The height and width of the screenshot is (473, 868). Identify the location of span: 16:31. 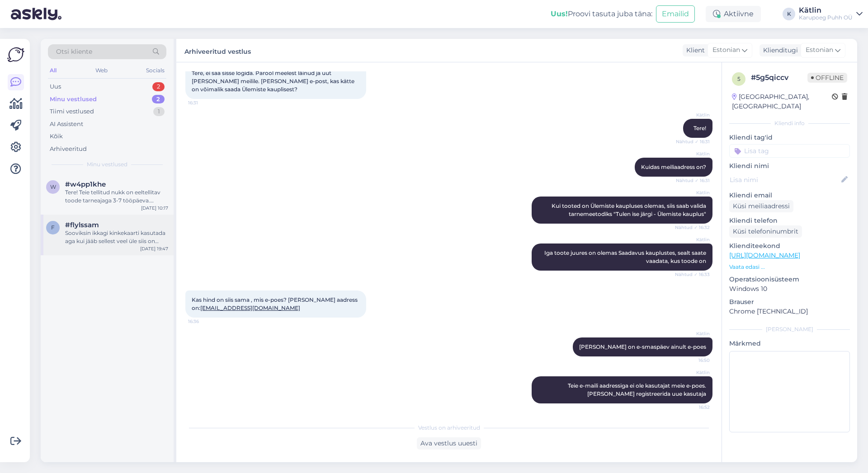
(205, 102).